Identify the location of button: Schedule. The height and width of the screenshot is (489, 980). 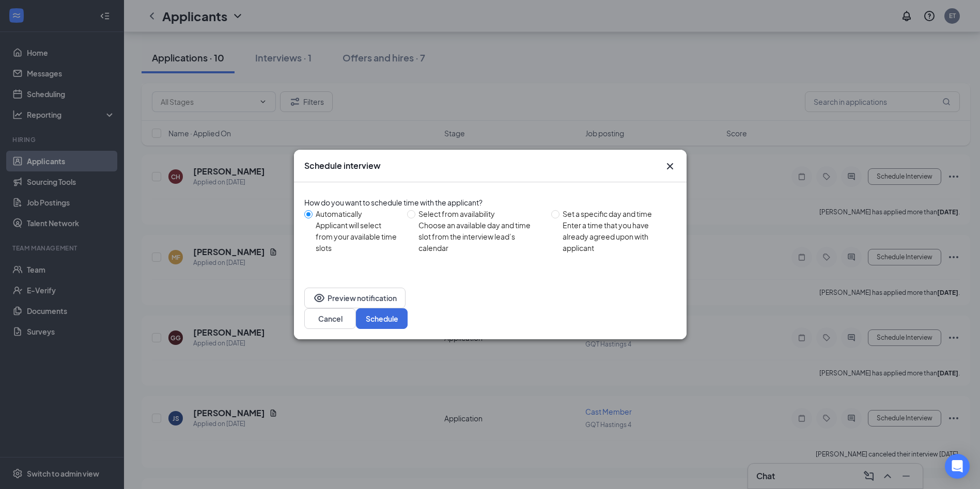
(382, 319).